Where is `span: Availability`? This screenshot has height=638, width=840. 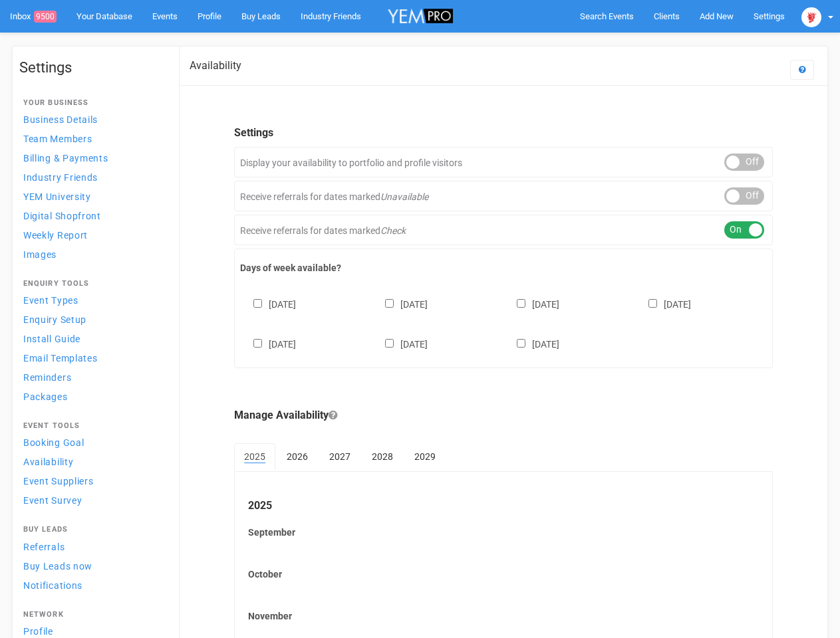 span: Availability is located at coordinates (48, 462).